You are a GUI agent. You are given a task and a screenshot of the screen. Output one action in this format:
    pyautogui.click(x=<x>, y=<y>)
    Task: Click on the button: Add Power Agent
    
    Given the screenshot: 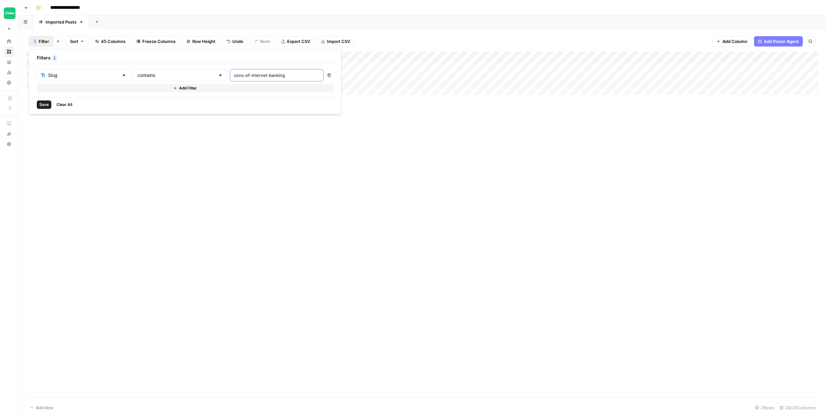 What is the action you would take?
    pyautogui.click(x=779, y=41)
    